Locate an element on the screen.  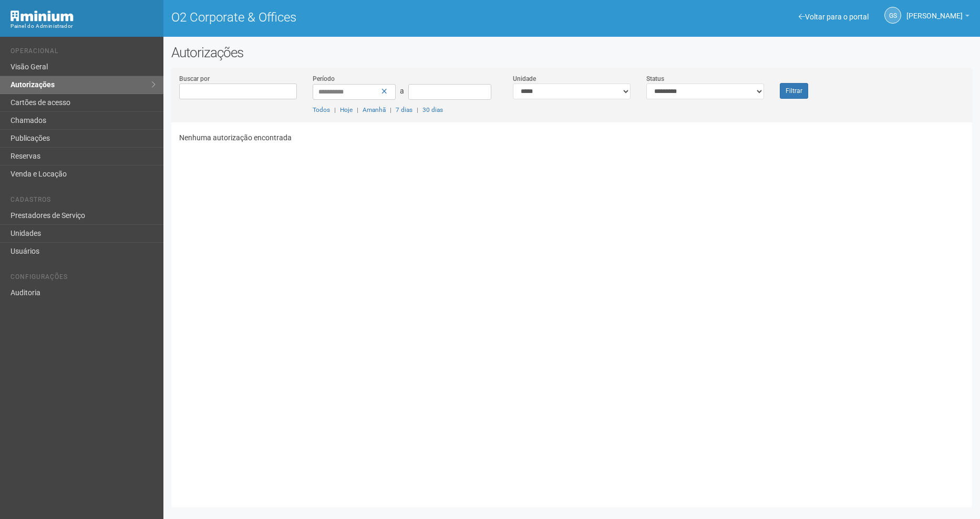
a: 30 dias is located at coordinates (432, 110).